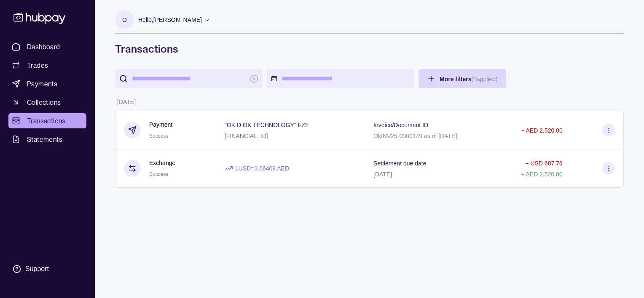 The height and width of the screenshot is (298, 644). I want to click on span: Collections, so click(44, 102).